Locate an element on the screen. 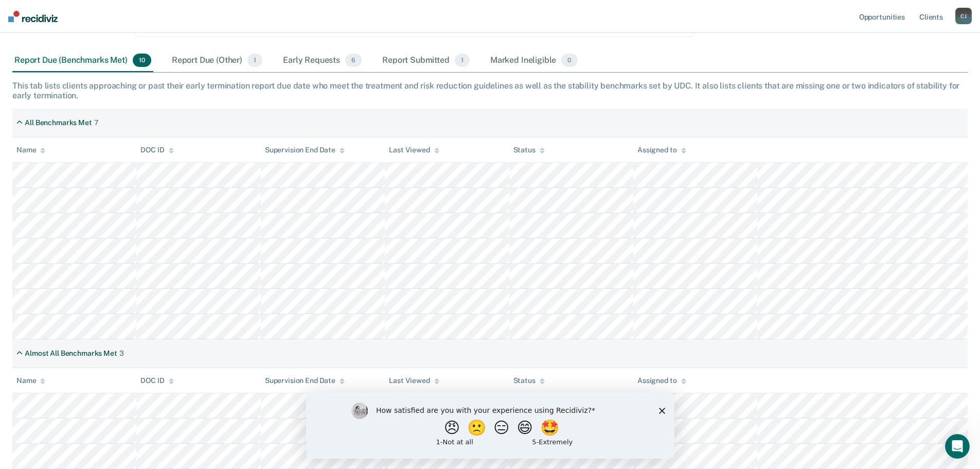  div: How satisfied are you with your experience using Recidiviz? is located at coordinates (189, 18).